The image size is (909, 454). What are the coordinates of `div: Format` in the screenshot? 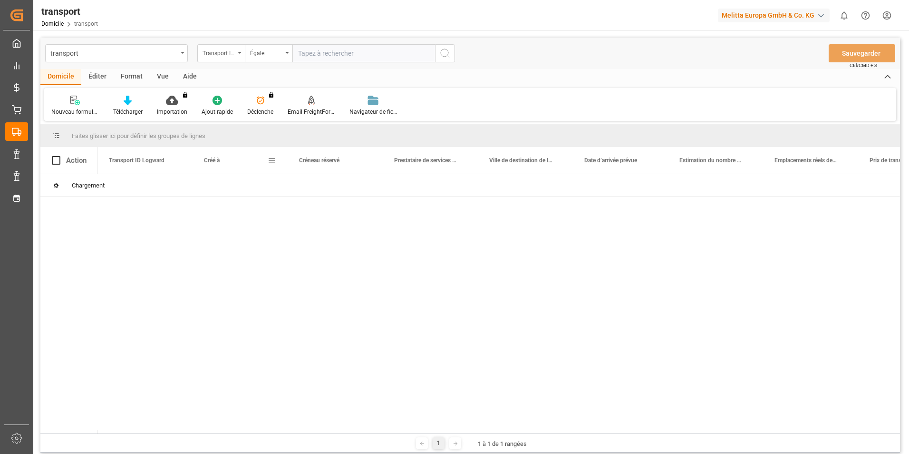 It's located at (132, 77).